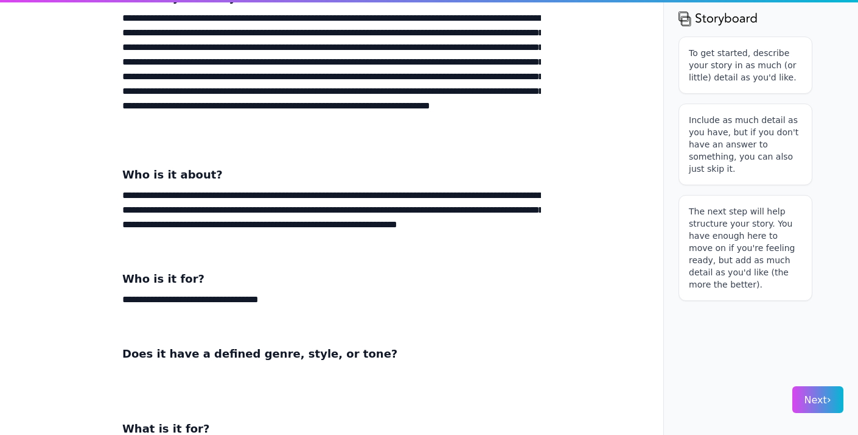  Describe the element at coordinates (818, 399) in the screenshot. I see `span: Next` at that location.